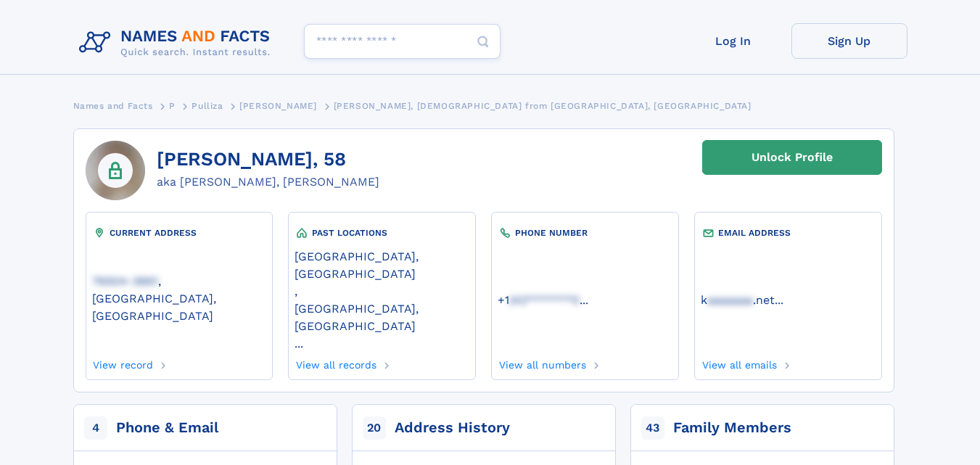  What do you see at coordinates (402, 41) in the screenshot?
I see `input: search input` at bounding box center [402, 41].